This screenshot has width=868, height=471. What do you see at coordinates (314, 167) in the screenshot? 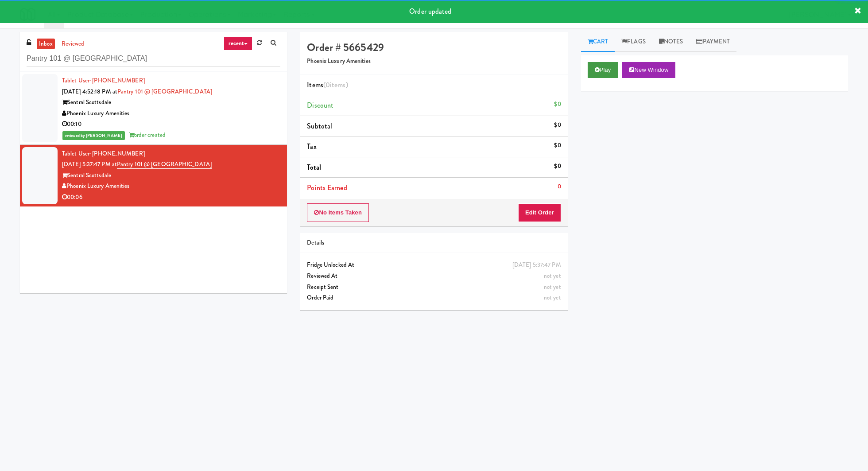
I see `span: Total` at bounding box center [314, 167].